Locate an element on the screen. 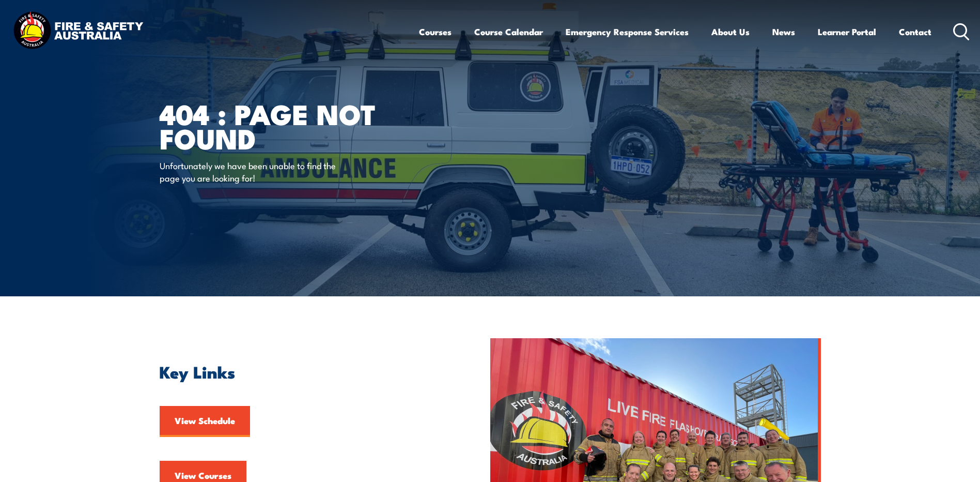  a: News is located at coordinates (784, 31).